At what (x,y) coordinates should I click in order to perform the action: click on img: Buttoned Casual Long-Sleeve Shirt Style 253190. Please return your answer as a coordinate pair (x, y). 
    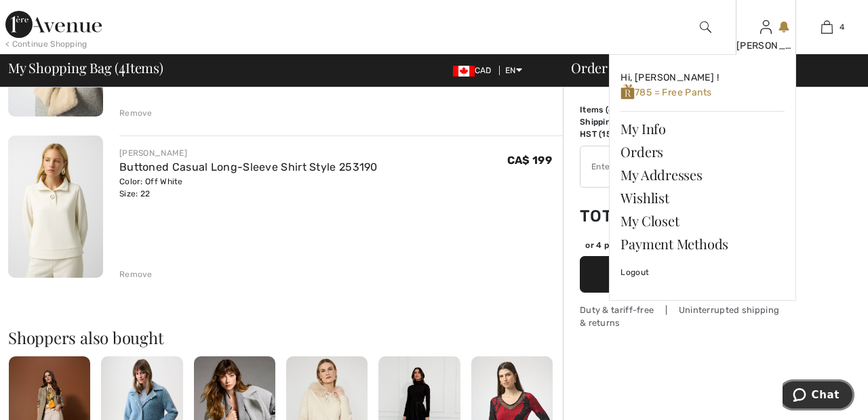
    Looking at the image, I should click on (56, 207).